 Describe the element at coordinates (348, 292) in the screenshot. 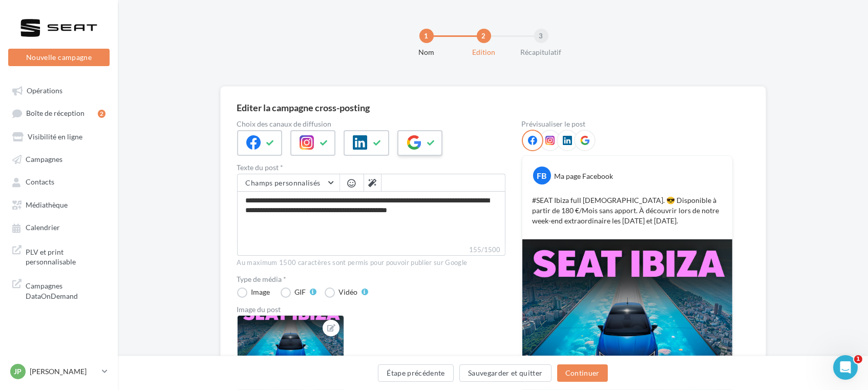

I see `div: Vidéo` at that location.